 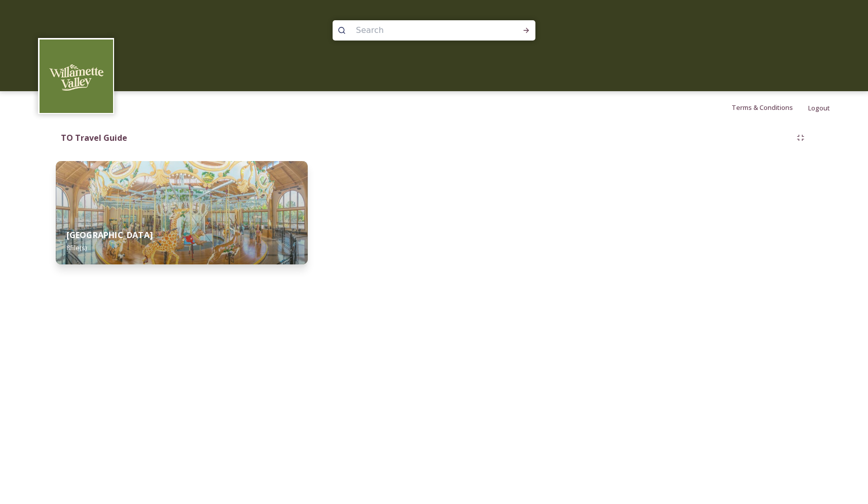 What do you see at coordinates (769, 108) in the screenshot?
I see `a: Terms & Conditions` at bounding box center [769, 108].